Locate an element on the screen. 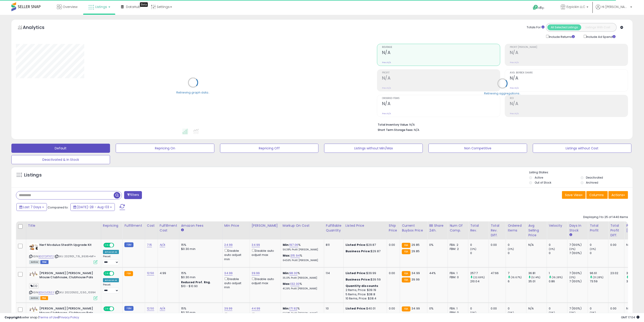 The height and width of the screenshot is (322, 644). b: Max: is located at coordinates (287, 255).